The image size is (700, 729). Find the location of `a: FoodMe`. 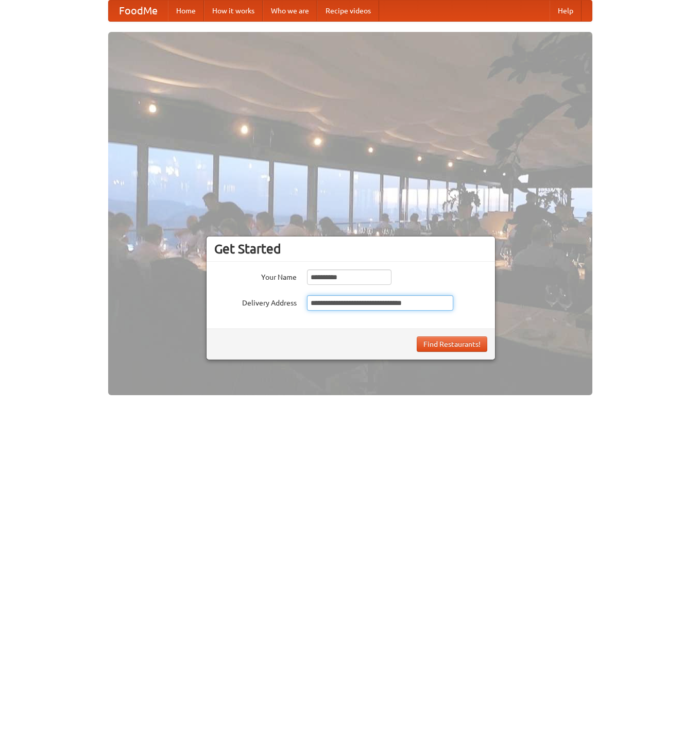

a: FoodMe is located at coordinates (138, 11).